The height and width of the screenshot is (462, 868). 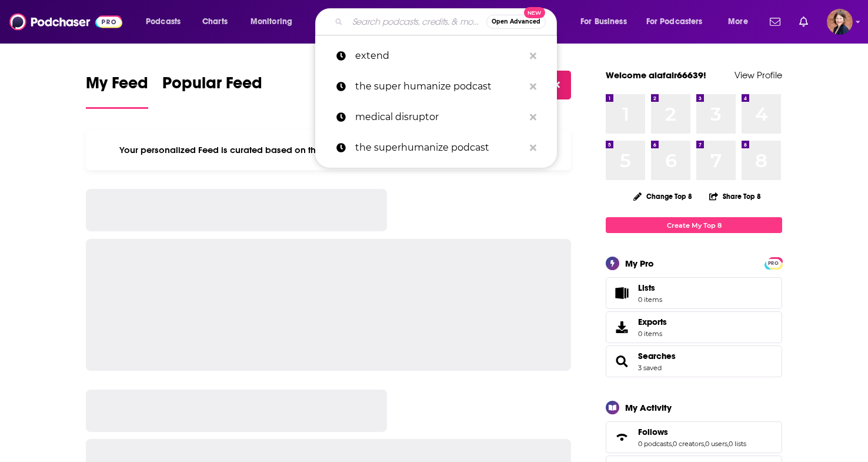 I want to click on a: the superhumanize podcast, so click(x=436, y=148).